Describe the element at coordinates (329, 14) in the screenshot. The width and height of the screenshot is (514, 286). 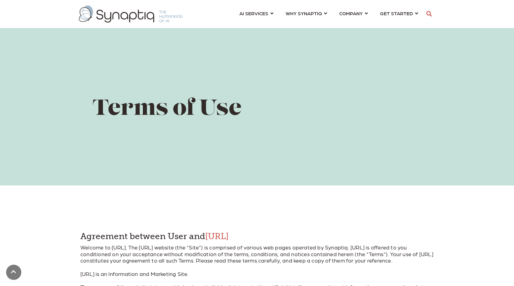
I see `nav: menu` at that location.